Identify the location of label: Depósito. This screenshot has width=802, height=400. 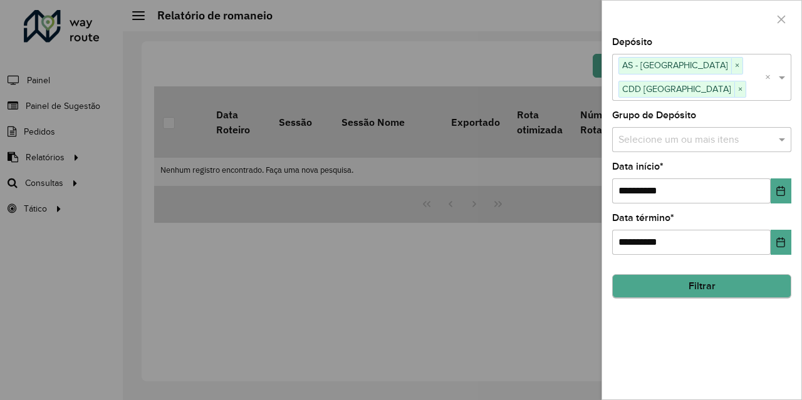
(632, 42).